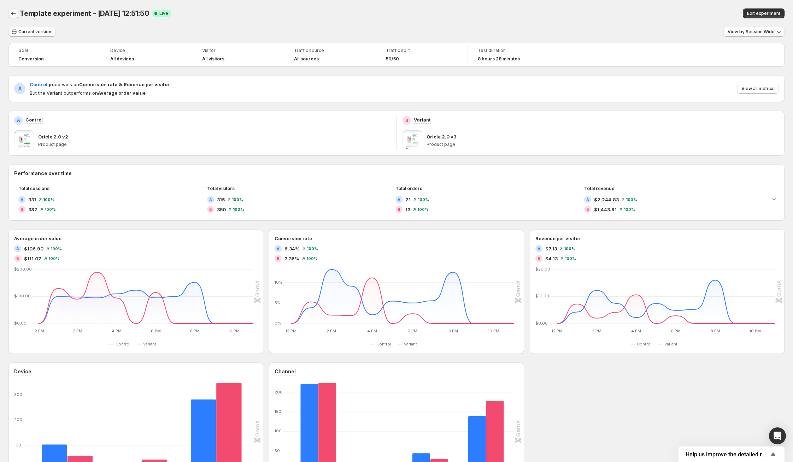  Describe the element at coordinates (551, 249) in the screenshot. I see `span: $7.13` at that location.